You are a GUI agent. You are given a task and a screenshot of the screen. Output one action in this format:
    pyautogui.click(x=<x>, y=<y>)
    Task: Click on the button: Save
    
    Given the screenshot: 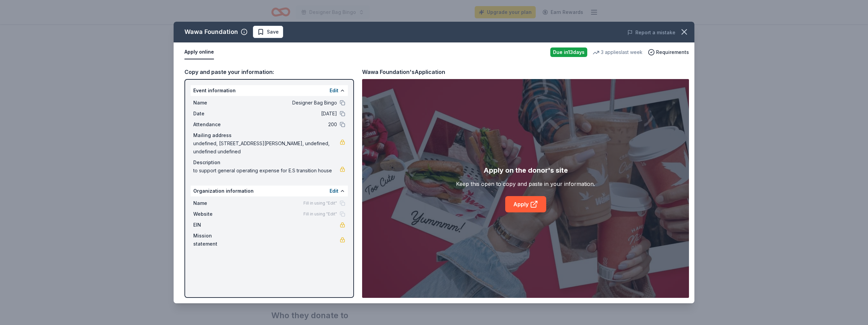 What is the action you would take?
    pyautogui.click(x=268, y=32)
    